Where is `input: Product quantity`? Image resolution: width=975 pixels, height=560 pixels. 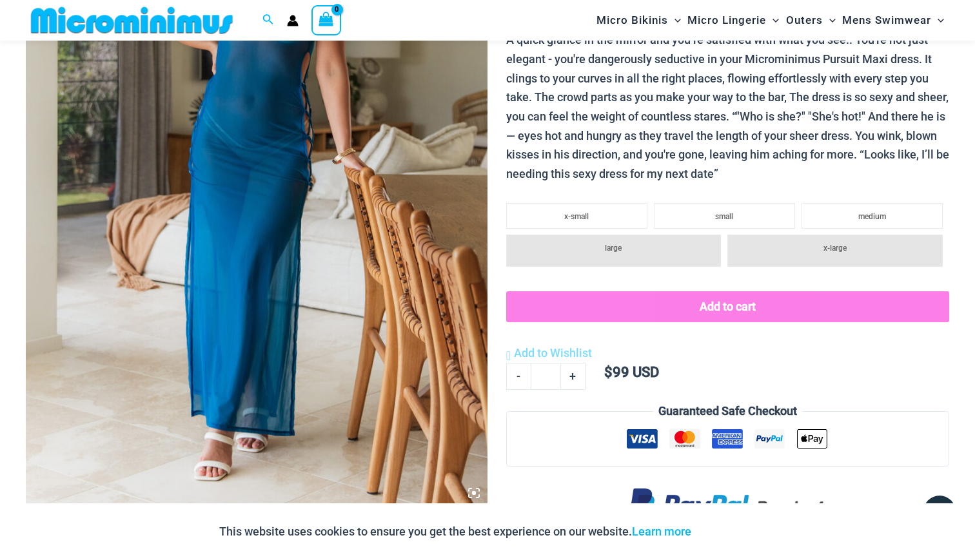 input: Product quantity is located at coordinates (545, 377).